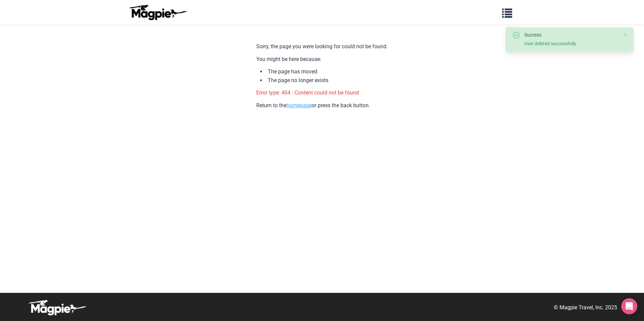  Describe the element at coordinates (324, 71) in the screenshot. I see `li: The page has moved` at that location.